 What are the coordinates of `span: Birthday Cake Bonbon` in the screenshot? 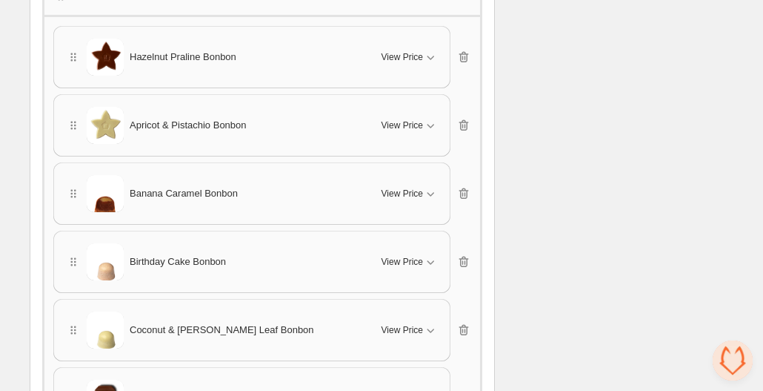 It's located at (178, 262).